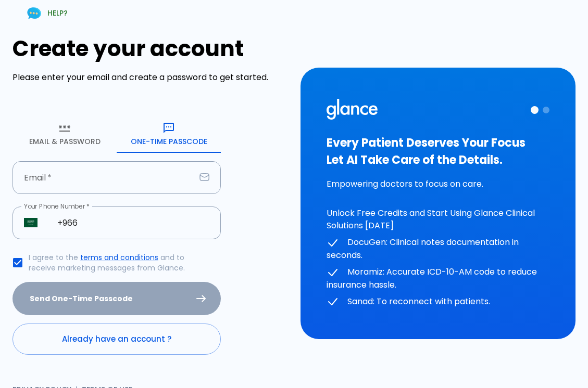 Image resolution: width=588 pixels, height=388 pixels. What do you see at coordinates (438, 278) in the screenshot?
I see `p: Moramiz: Accurate ICD-10-AM code to reduce insurance hassle.` at bounding box center [438, 278].